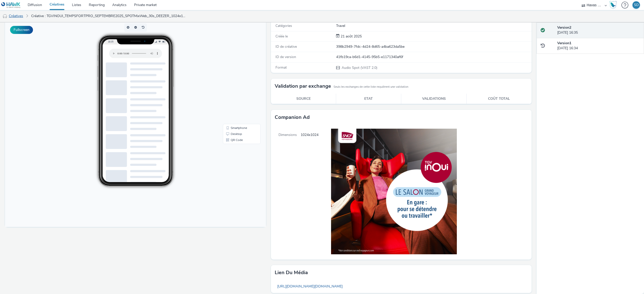 This screenshot has height=294, width=644. I want to click on span: 16:35, so click(105, 21).